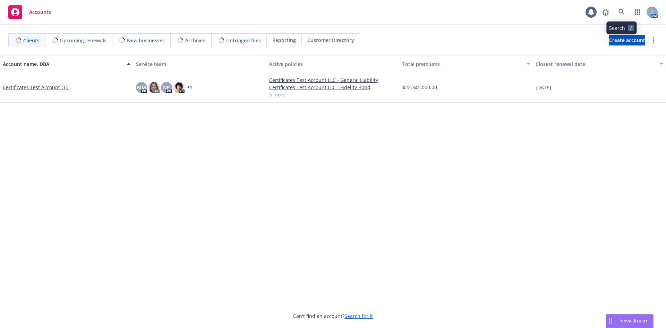  I want to click on a: Create account, so click(627, 40).